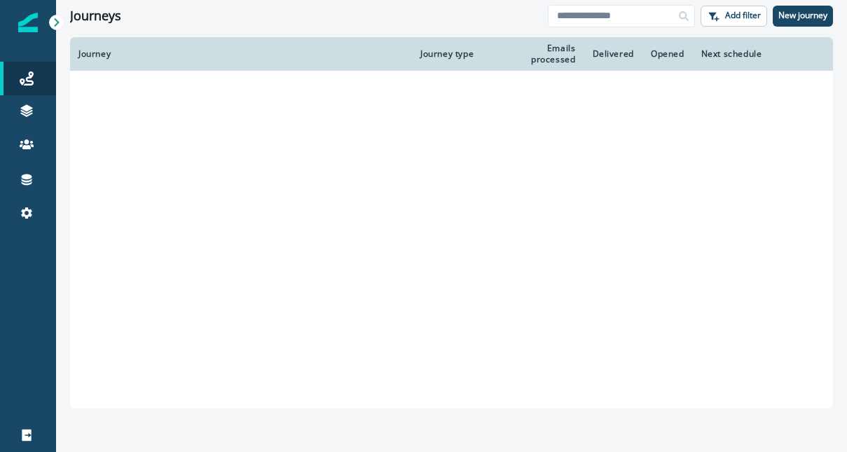 The height and width of the screenshot is (452, 847). What do you see at coordinates (733, 16) in the screenshot?
I see `button: Add filter` at bounding box center [733, 16].